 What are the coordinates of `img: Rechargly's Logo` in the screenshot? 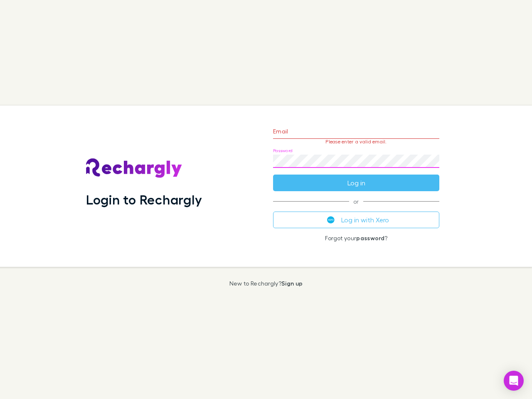 It's located at (134, 168).